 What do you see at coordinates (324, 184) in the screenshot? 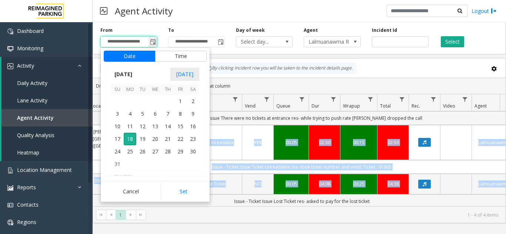
I see `a: 04:08` at bounding box center [324, 184].